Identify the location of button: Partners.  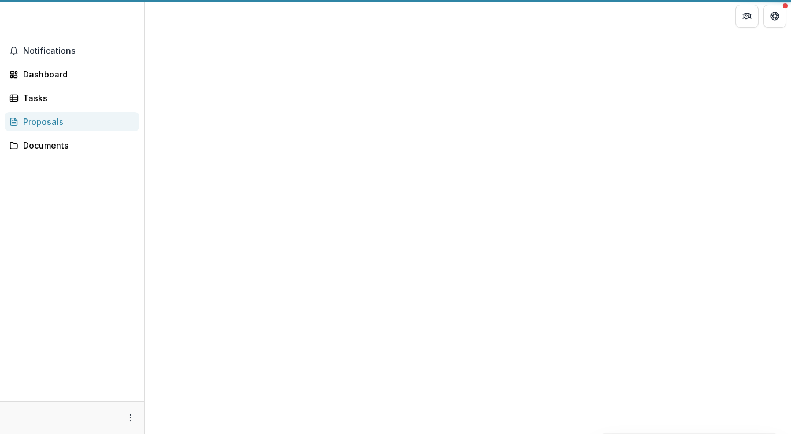
(747, 16).